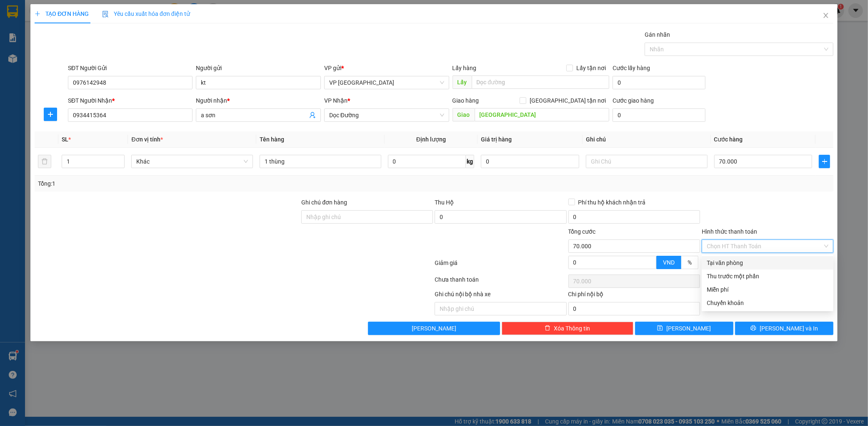 This screenshot has width=868, height=426. I want to click on li: In ngày: 17:49 13/09, so click(51, 67).